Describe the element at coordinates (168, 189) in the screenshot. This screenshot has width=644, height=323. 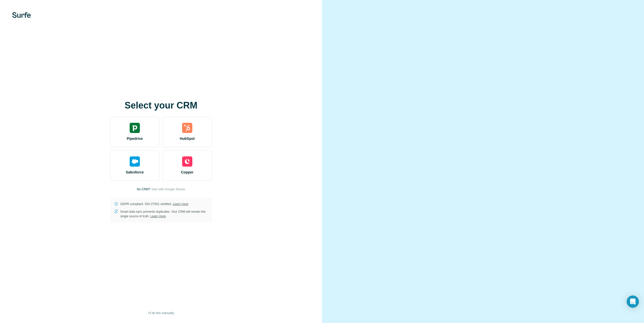
I see `span: Start with Google Sheets` at that location.